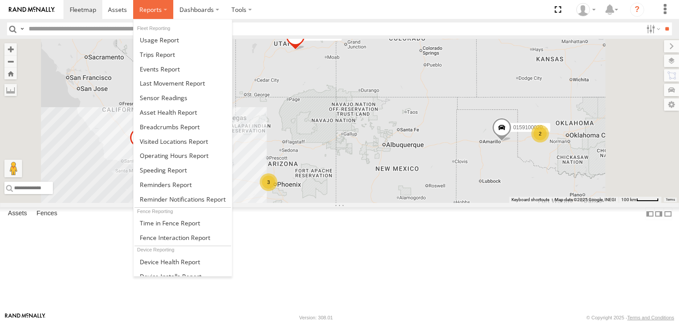 This screenshot has height=322, width=679. Describe the element at coordinates (183, 83) in the screenshot. I see `a: Last Movement Report` at that location.